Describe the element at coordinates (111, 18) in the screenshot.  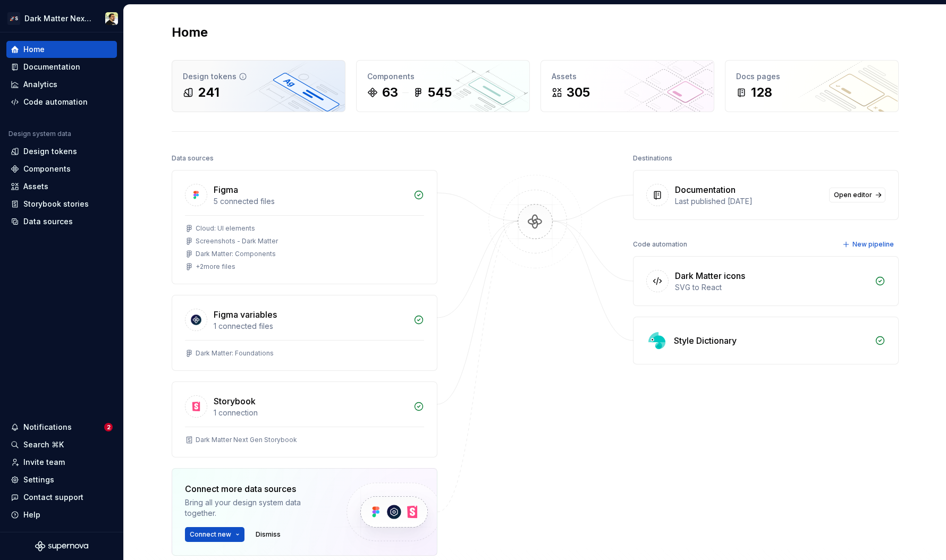
I see `img: Honza Toman` at that location.